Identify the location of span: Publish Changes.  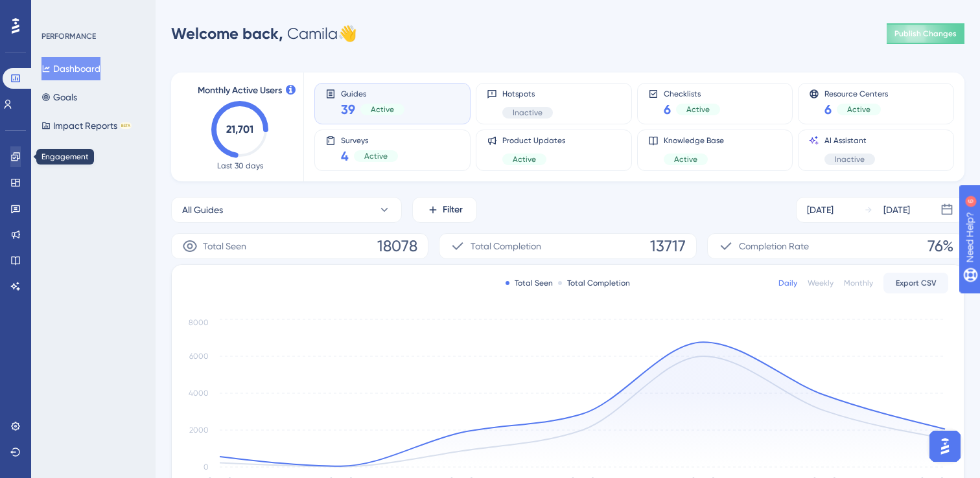
(926, 34).